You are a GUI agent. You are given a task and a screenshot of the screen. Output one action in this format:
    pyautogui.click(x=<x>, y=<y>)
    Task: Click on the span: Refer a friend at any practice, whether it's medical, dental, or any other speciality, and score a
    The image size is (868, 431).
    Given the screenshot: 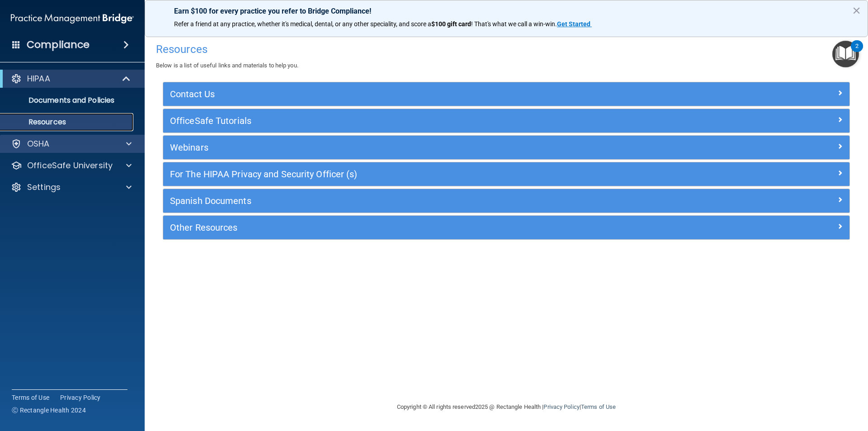 What is the action you would take?
    pyautogui.click(x=302, y=24)
    